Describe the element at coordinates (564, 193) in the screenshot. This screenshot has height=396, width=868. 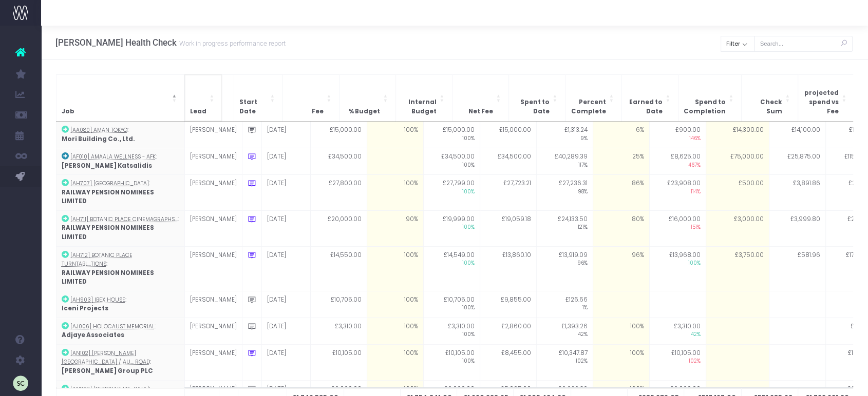
I see `td: £27,236.31` at that location.